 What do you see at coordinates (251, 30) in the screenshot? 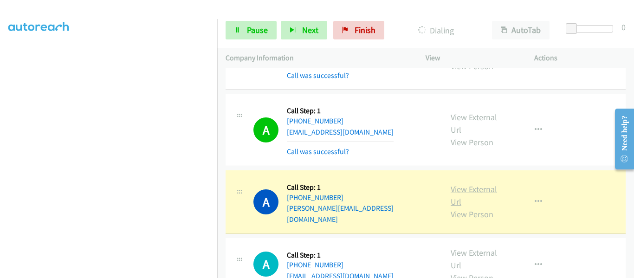
I see `a: Pause` at bounding box center [251, 30].